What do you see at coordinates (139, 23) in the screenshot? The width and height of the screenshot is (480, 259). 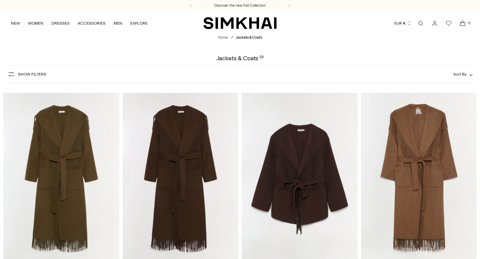 I see `a: EXPLORE` at bounding box center [139, 23].